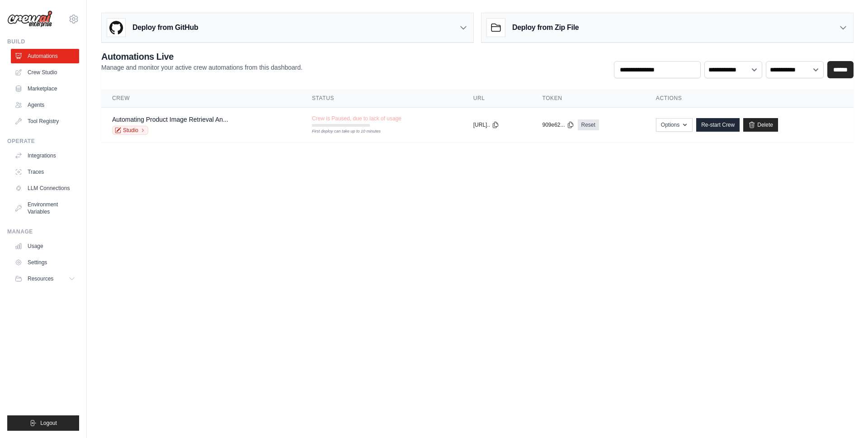 Image resolution: width=868 pixels, height=438 pixels. Describe the element at coordinates (43, 41) in the screenshot. I see `div: Build` at that location.